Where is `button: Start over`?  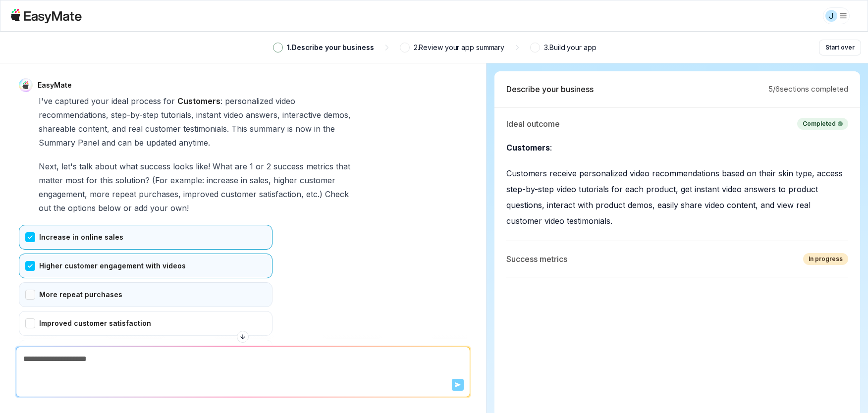
button: Start over is located at coordinates (840, 47).